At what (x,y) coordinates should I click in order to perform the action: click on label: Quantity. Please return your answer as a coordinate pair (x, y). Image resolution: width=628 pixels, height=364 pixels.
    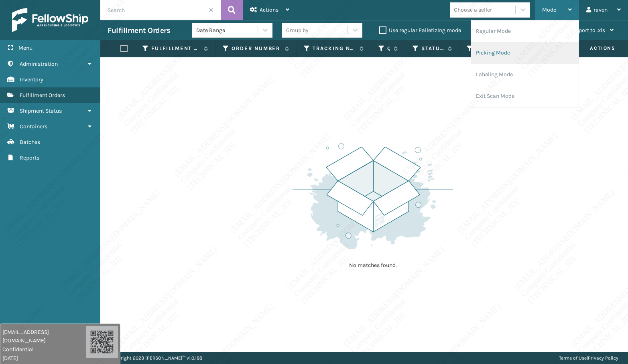
    Looking at the image, I should click on (388, 49).